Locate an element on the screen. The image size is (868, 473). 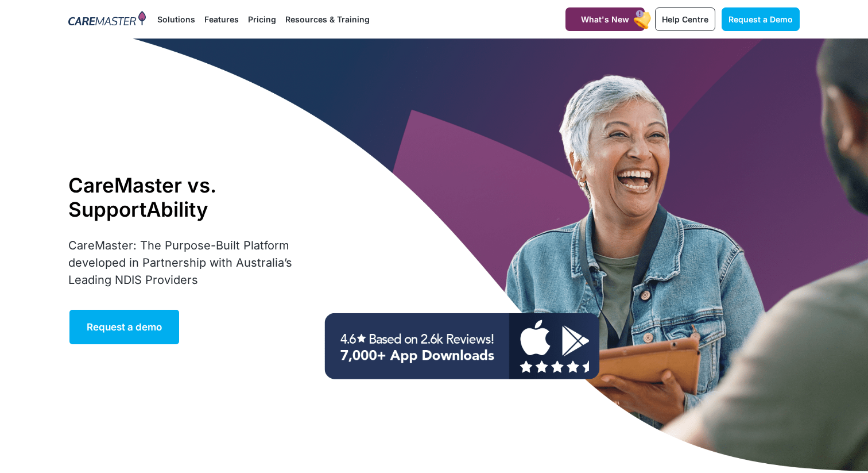
p: CareMaster: The Purpose-Built Platform developed in Partnership with Australia’s Leading NDIS Pro... is located at coordinates (192, 263).